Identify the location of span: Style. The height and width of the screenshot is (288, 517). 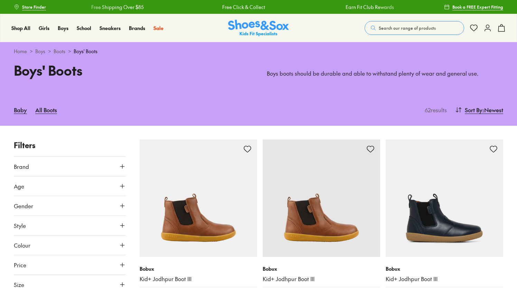
(20, 226).